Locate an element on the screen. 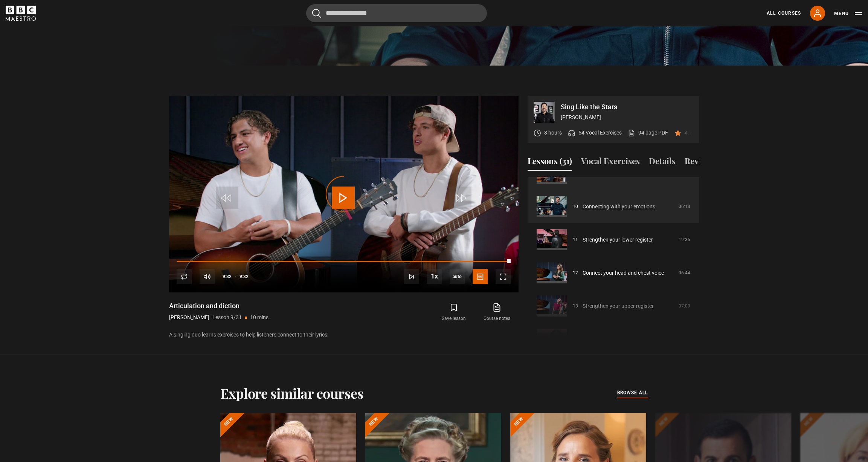 Image resolution: width=868 pixels, height=462 pixels. p: 54 Vocal Exercises is located at coordinates (600, 133).